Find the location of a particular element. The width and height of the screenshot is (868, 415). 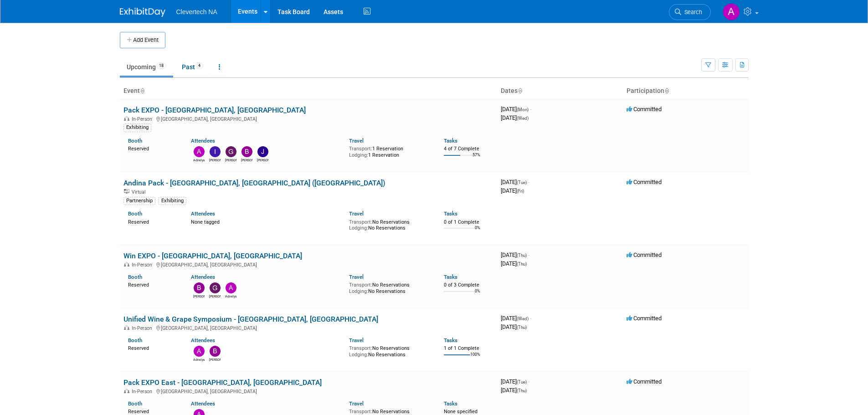

img: Ildiko Nyeste is located at coordinates (215, 152).